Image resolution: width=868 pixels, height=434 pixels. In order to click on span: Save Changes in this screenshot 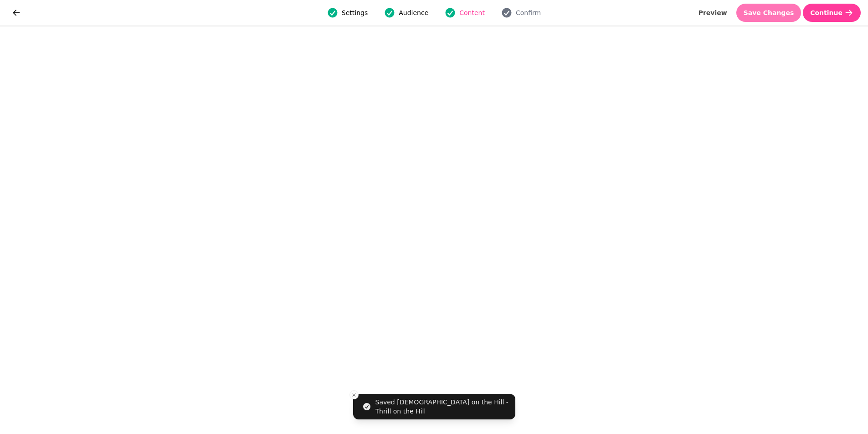, I will do `click(769, 13)`.